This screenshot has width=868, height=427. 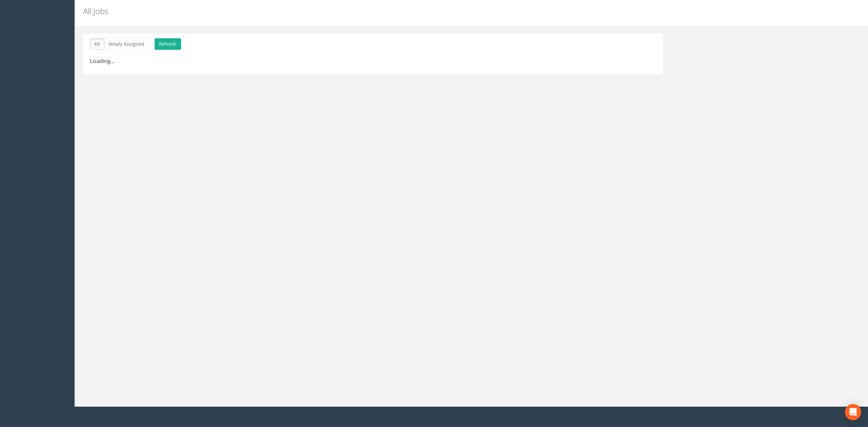 I want to click on button: All, so click(x=97, y=44).